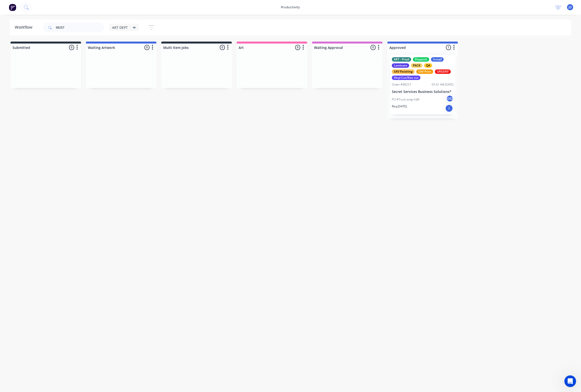 The image size is (581, 392). What do you see at coordinates (428, 66) in the screenshot?
I see `div: QA` at bounding box center [428, 66].